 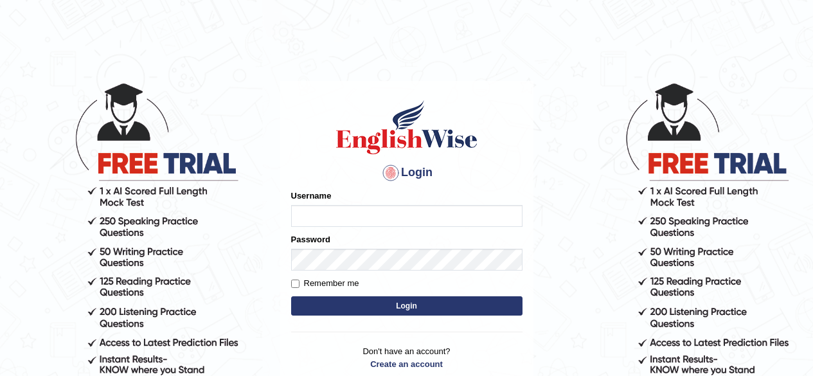 I want to click on input: Remember me, so click(x=295, y=283).